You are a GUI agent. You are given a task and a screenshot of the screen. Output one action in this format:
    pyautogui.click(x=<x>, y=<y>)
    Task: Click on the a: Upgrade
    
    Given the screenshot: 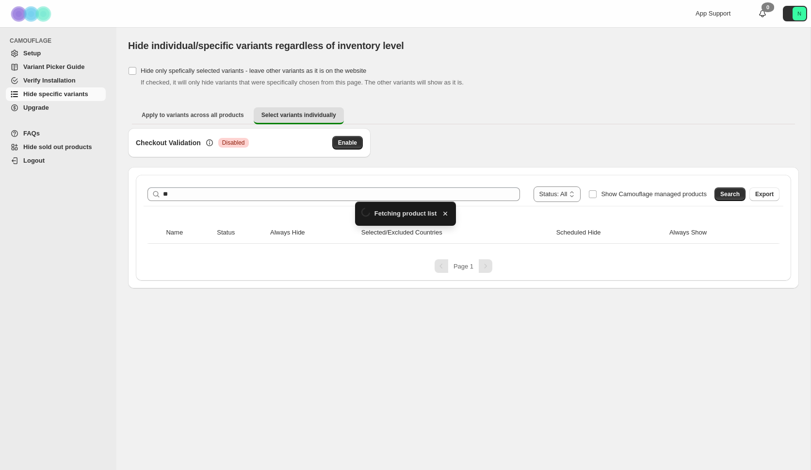 What is the action you would take?
    pyautogui.click(x=56, y=108)
    